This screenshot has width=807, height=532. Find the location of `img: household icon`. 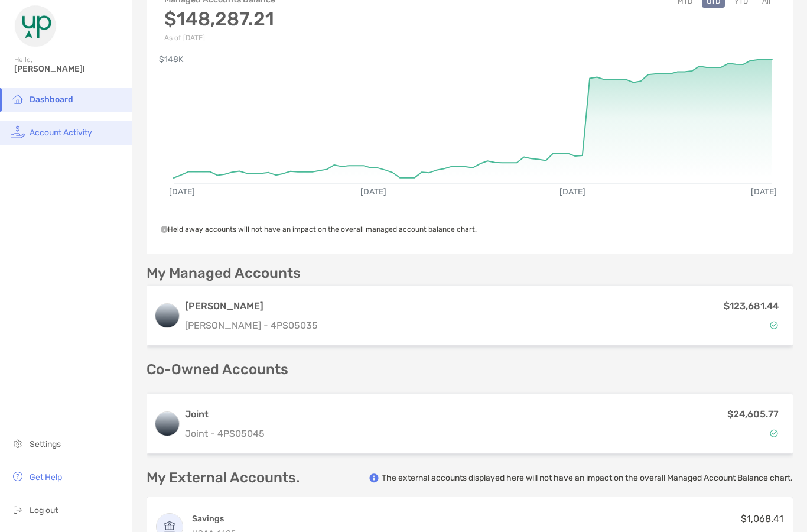

img: household icon is located at coordinates (17, 99).